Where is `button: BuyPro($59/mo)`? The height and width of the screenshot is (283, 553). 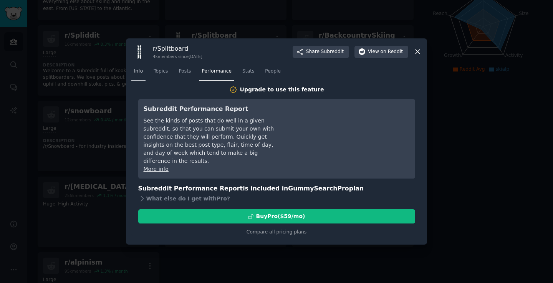
button: BuyPro($59/mo) is located at coordinates (277, 216).